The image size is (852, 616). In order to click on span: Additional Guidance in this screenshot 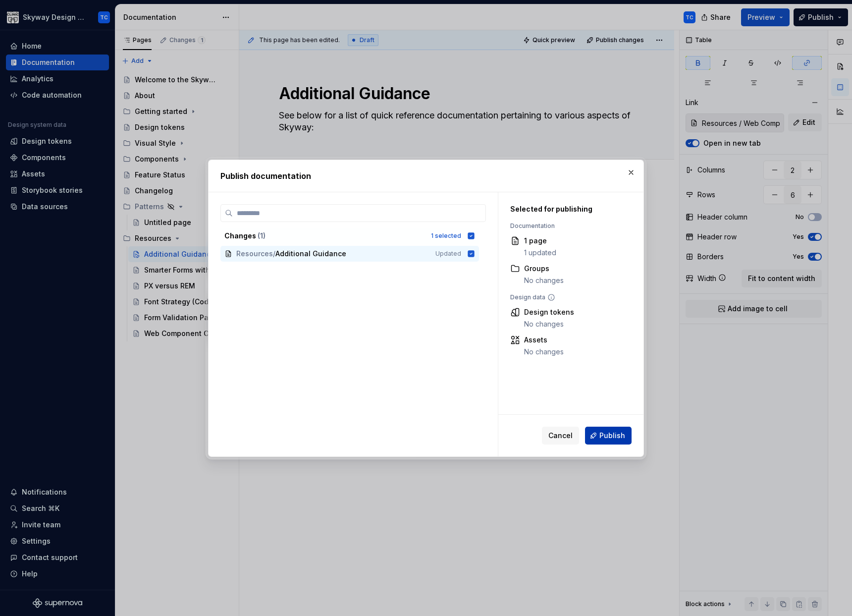, I will do `click(311, 253)`.